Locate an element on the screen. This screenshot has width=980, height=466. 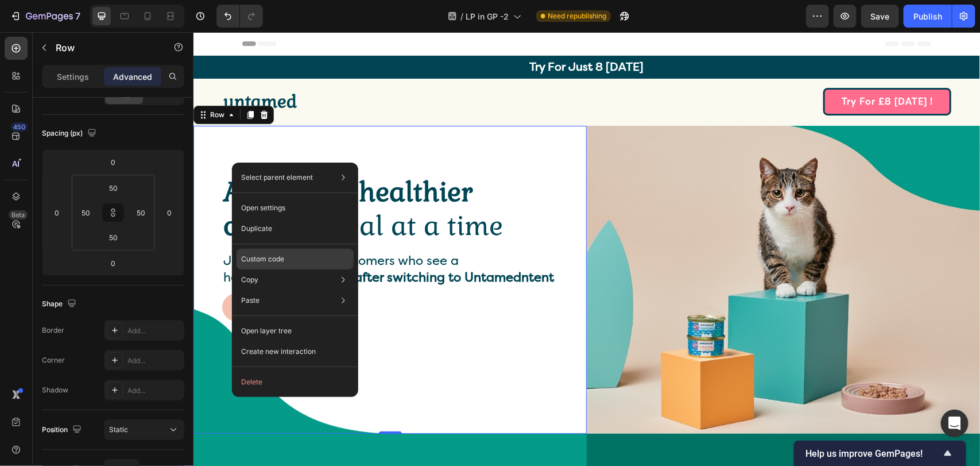
p: Paste is located at coordinates (250, 301).